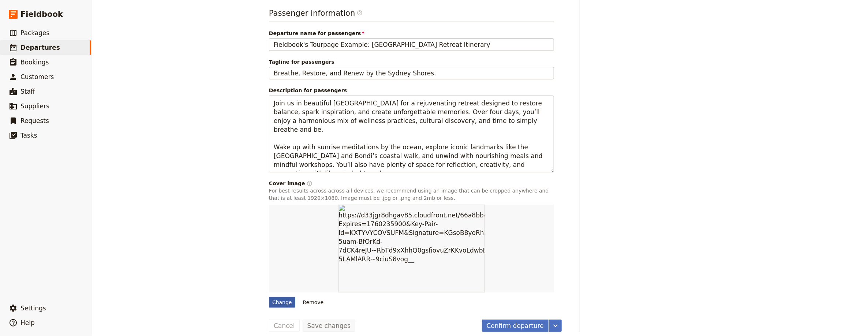 This screenshot has width=868, height=336. What do you see at coordinates (42, 15) in the screenshot?
I see `span: Fieldbook` at bounding box center [42, 15].